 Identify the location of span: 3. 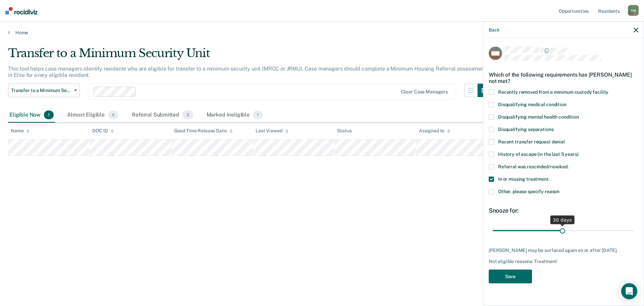
(188, 115).